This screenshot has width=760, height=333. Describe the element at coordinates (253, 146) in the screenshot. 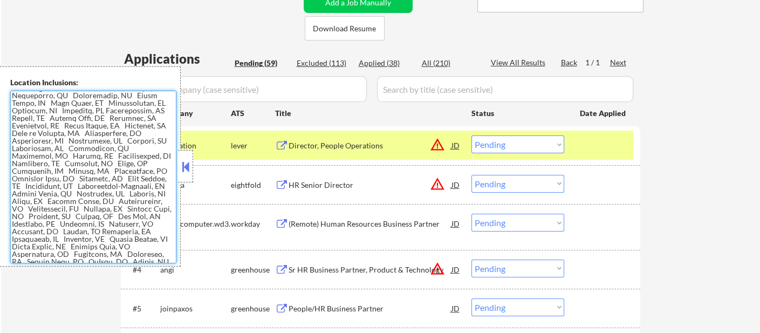

I see `div: lever` at that location.